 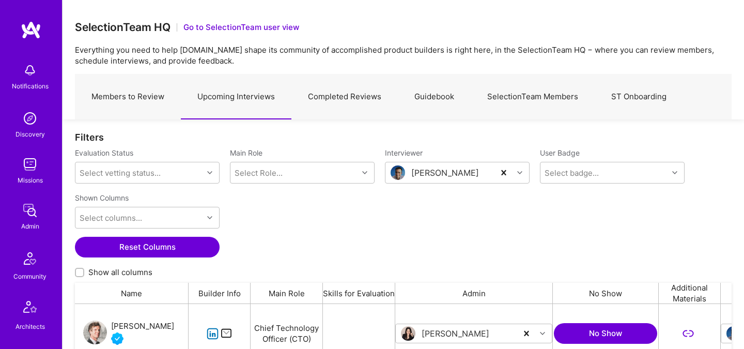 What do you see at coordinates (572, 173) in the screenshot?
I see `div: Select badge...` at bounding box center [572, 173].